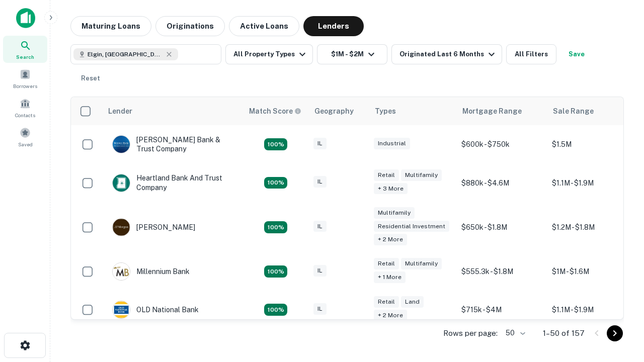 The height and width of the screenshot is (362, 644). I want to click on span: Search, so click(25, 57).